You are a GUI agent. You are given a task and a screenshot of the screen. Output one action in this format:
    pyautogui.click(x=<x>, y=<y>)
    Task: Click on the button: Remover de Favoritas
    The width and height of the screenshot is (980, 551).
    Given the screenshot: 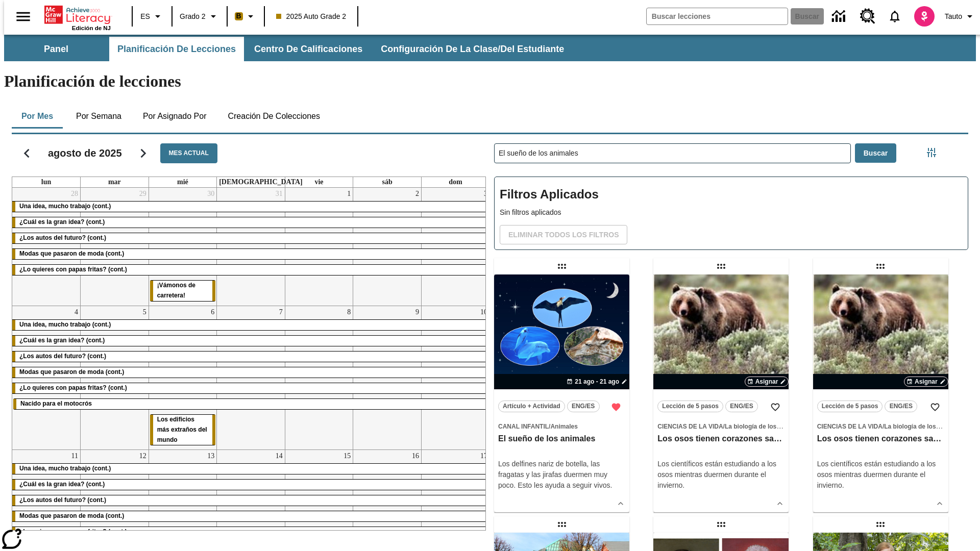 What is the action you would take?
    pyautogui.click(x=616, y=407)
    